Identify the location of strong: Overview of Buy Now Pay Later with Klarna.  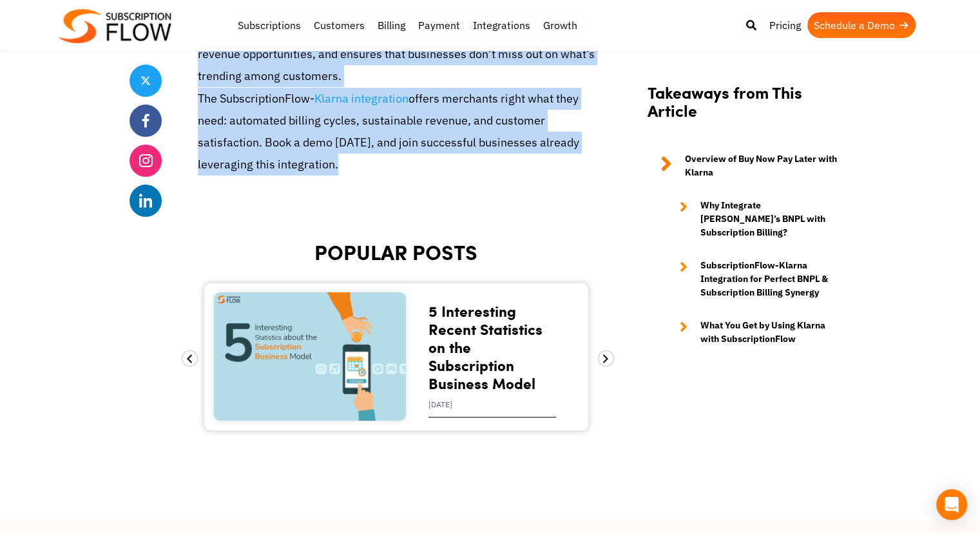
(761, 166).